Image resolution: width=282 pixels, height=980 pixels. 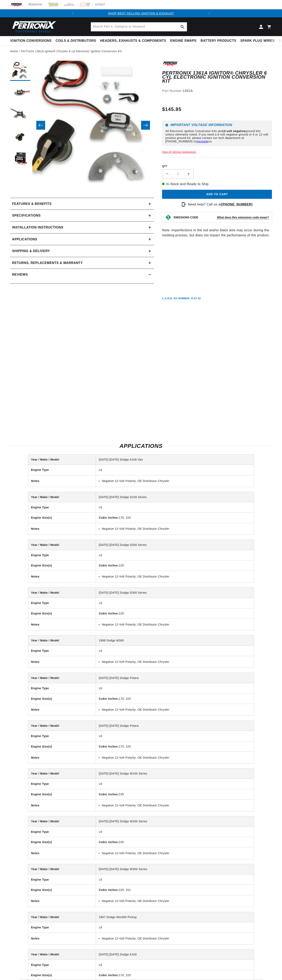 What do you see at coordinates (181, 298) in the screenshot?
I see `p: C.A.R.B. EO Number: D-57-22` at bounding box center [181, 298].